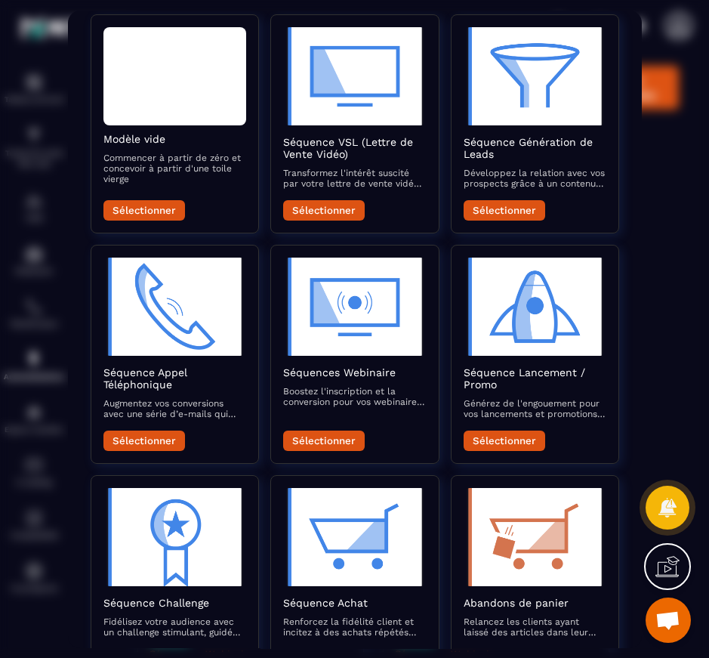  Describe the element at coordinates (534, 379) in the screenshot. I see `h2: Séquence Lancement / Promo` at that location.